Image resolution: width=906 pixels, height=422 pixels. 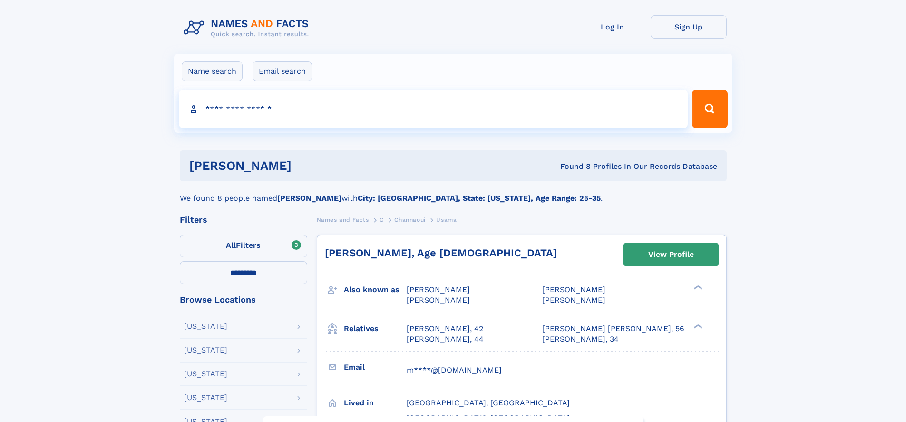 What do you see at coordinates (613, 27) in the screenshot?
I see `a: Log In` at bounding box center [613, 27].